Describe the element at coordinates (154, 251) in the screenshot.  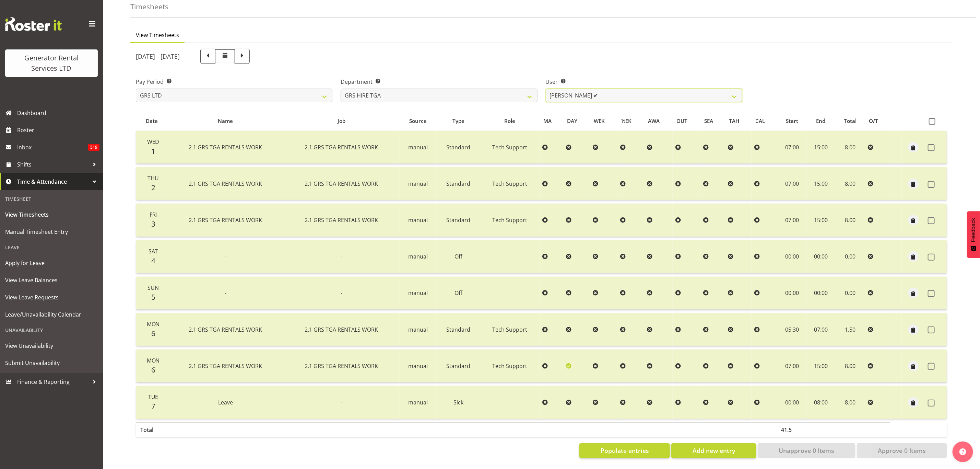
I see `span: Sat` at that location.